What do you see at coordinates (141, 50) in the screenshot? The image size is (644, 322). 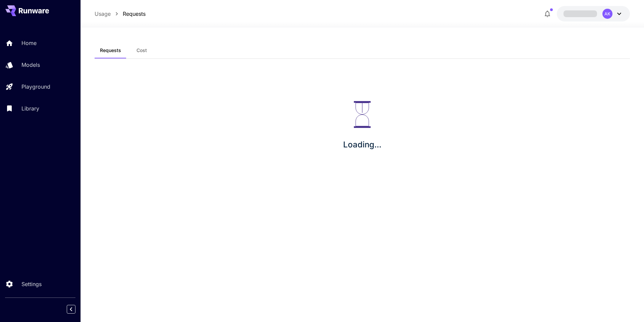 I see `span: Cost` at bounding box center [141, 50].